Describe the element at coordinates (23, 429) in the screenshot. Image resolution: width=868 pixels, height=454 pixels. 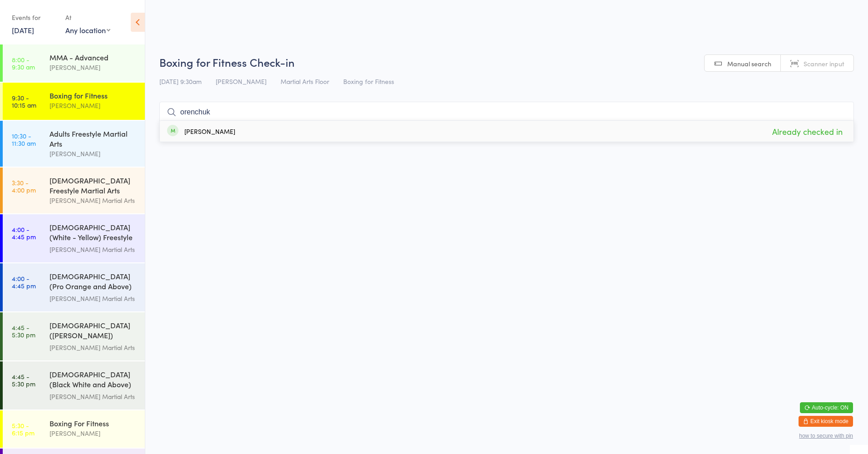
I see `time: 5:30 - 6:15 pm` at that location.